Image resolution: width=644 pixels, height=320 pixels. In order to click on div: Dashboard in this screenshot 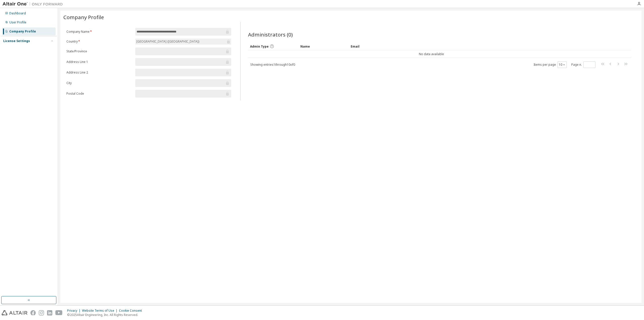, I will do `click(18, 13)`.